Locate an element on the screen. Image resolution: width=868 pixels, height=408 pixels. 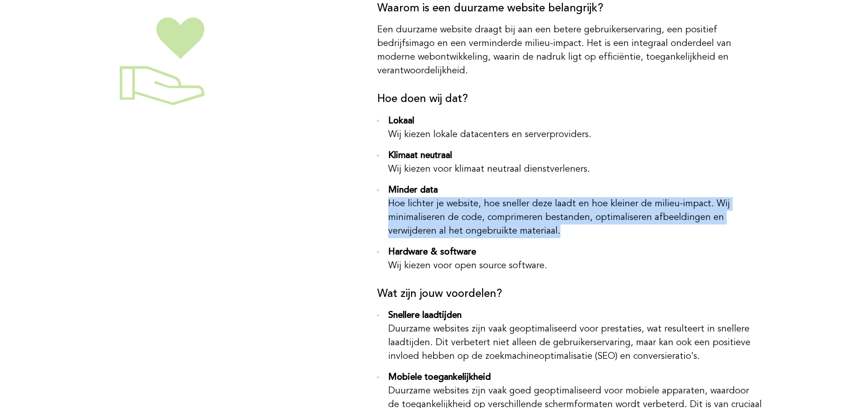
b: Hardware & software is located at coordinates (432, 252).